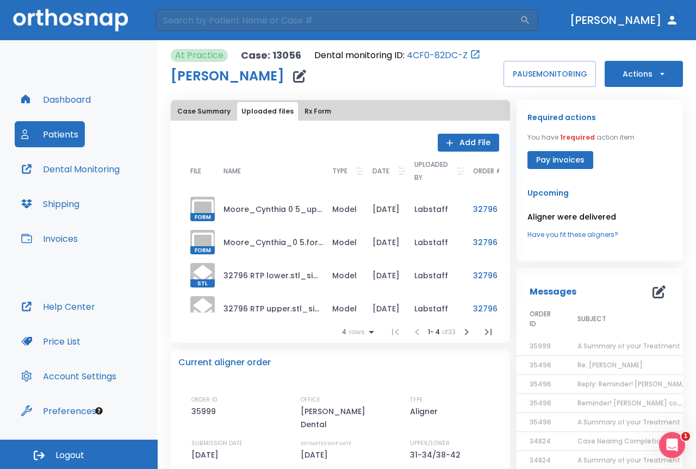 This screenshot has width=696, height=469. I want to click on button: Case Summary, so click(204, 111).